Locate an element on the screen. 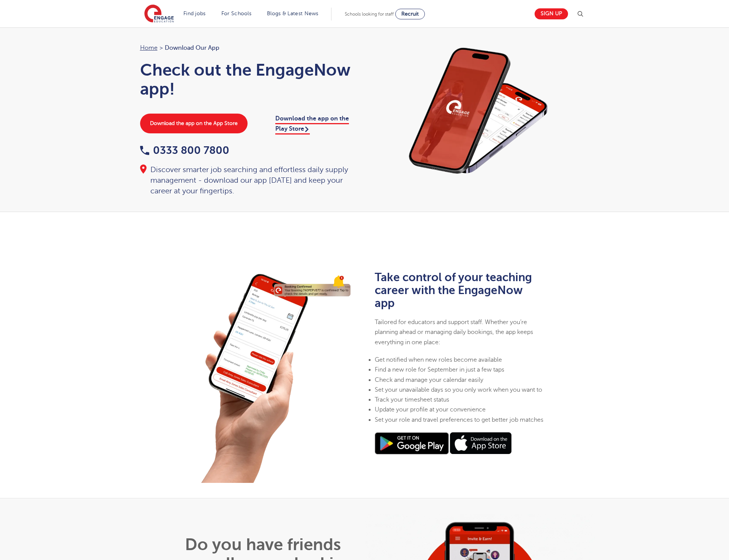 This screenshot has width=729, height=560. span: Update your profile at your convenience is located at coordinates (430, 410).